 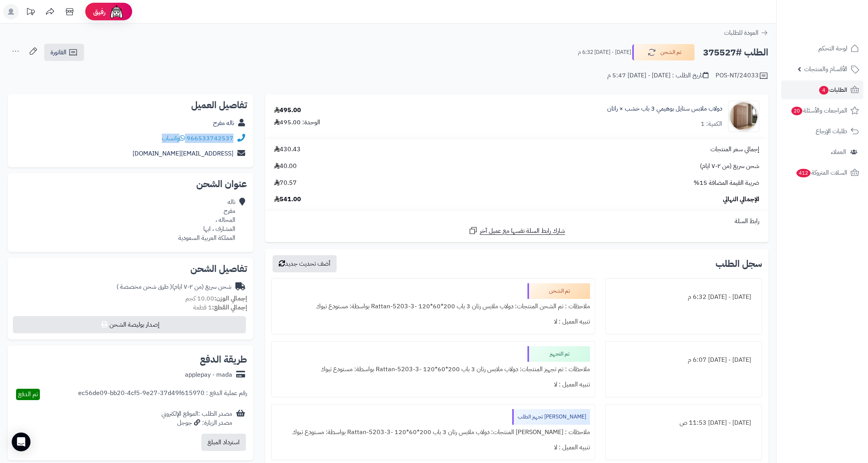 I want to click on div: POS-NT/24033, so click(x=742, y=76).